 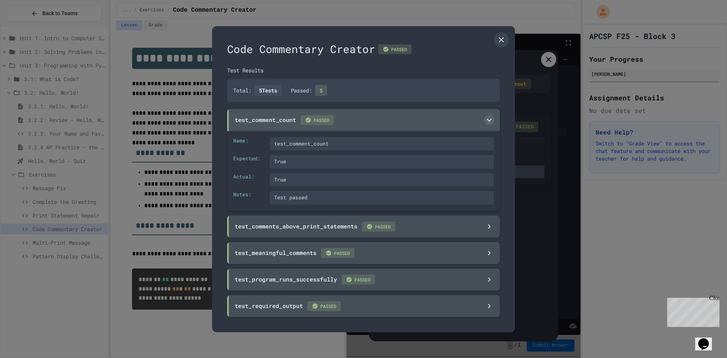 What do you see at coordinates (305, 280) in the screenshot?
I see `div: test_program_runs_successfully` at bounding box center [305, 280].